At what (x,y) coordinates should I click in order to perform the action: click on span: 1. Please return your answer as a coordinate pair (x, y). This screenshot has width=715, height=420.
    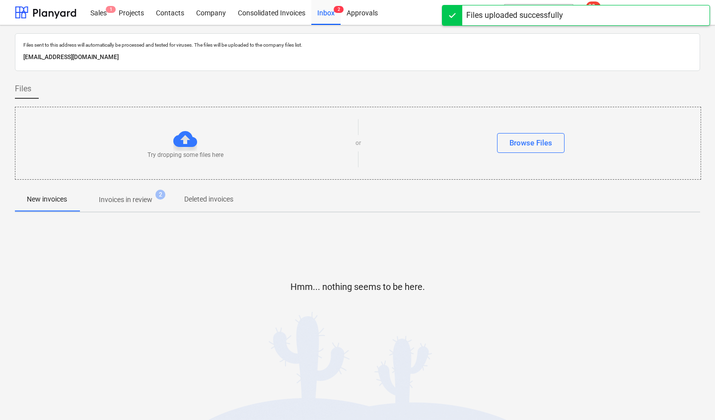
    Looking at the image, I should click on (111, 9).